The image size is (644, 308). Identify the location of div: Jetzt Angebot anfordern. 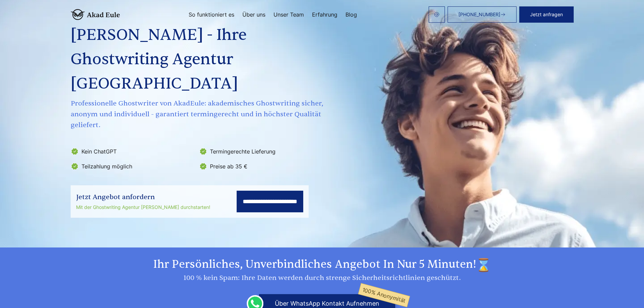
(143, 197).